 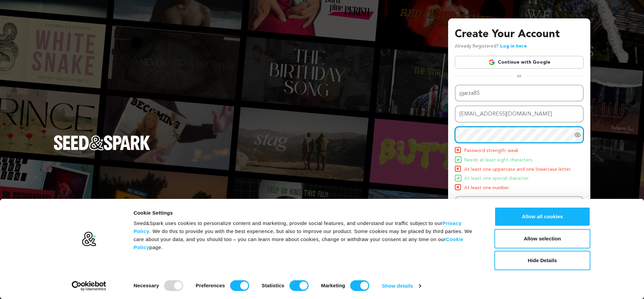 I want to click on span: At least one number., so click(x=487, y=188).